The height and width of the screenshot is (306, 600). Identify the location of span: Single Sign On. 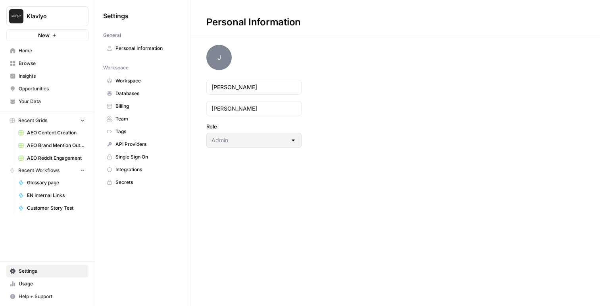
(147, 157).